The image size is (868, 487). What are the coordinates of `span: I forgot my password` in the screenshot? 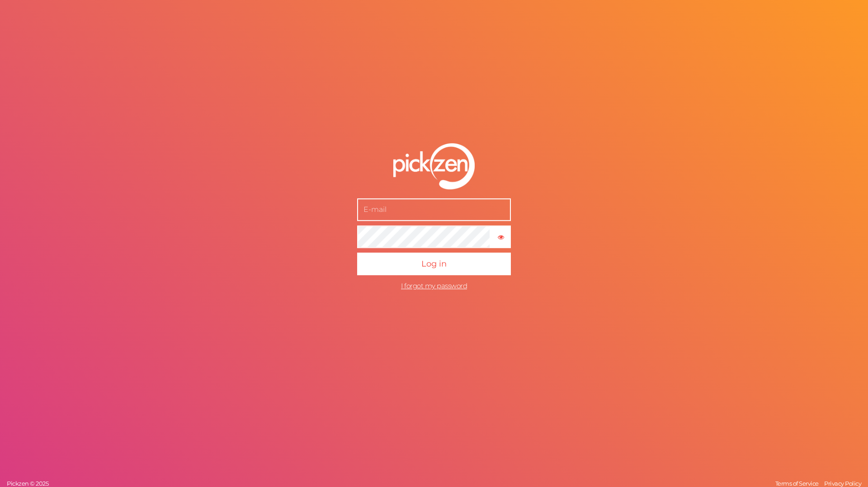 It's located at (434, 286).